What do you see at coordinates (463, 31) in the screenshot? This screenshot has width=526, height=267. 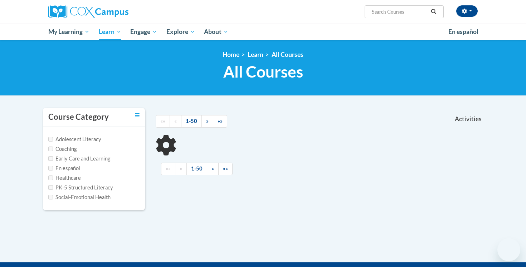 I see `span: En español` at bounding box center [463, 31].